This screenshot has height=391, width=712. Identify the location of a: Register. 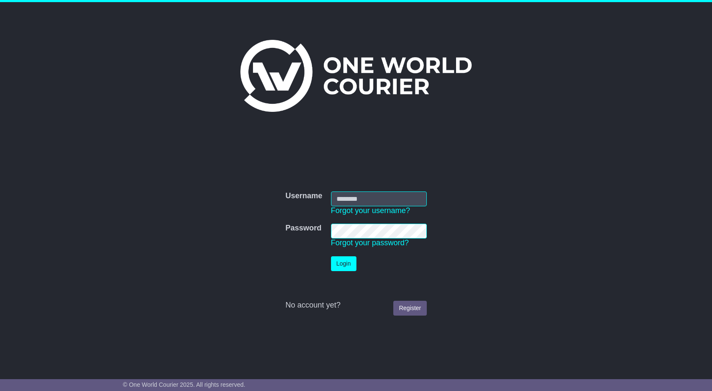
(410, 308).